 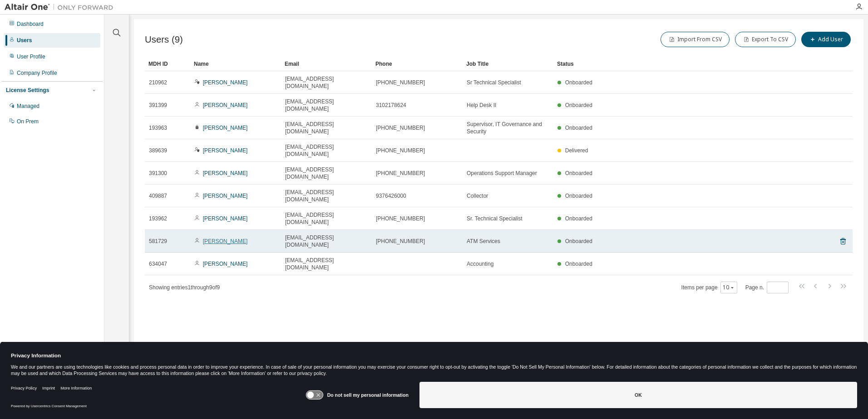 I want to click on div: Name, so click(x=236, y=64).